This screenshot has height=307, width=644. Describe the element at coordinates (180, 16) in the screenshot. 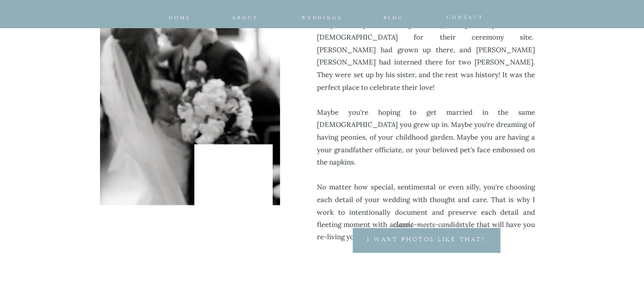

I see `a: home` at that location.